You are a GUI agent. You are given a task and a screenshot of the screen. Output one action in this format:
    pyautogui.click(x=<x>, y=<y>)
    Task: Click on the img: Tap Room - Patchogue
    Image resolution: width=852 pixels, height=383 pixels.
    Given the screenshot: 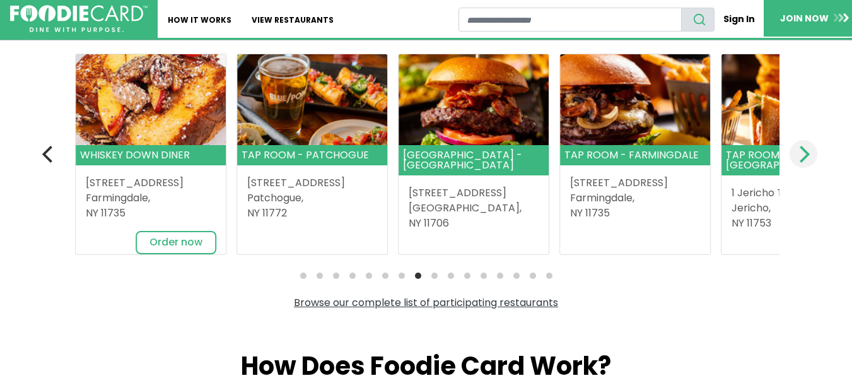 What is the action you would take?
    pyautogui.click(x=312, y=100)
    